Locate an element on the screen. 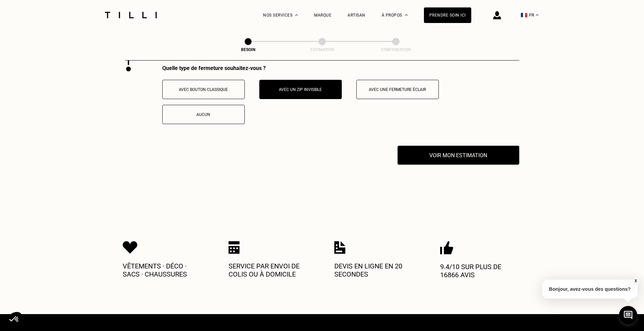 The image size is (644, 331). img: Logo du service de couturière Tilli is located at coordinates (131, 15).